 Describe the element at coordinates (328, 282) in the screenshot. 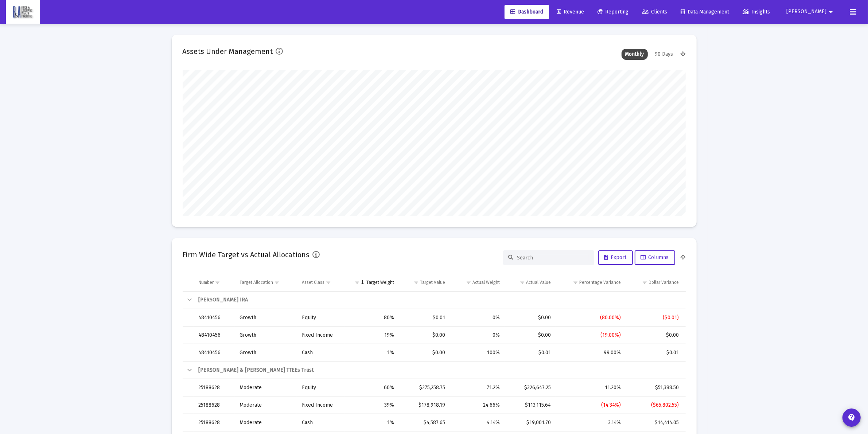

I see `span: Show filter options for column 'Asset Class'` at that location.